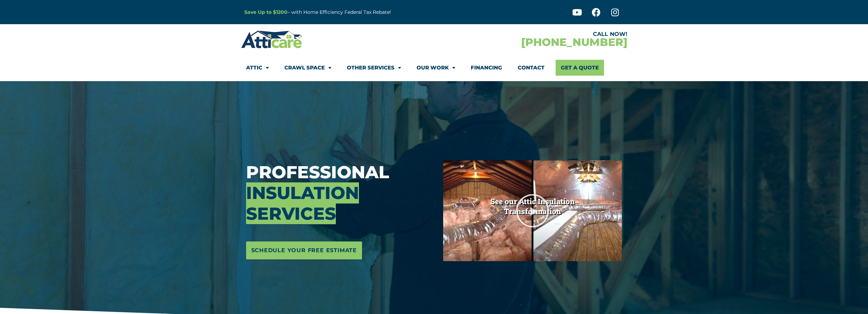 The image size is (868, 314). I want to click on div: Play Video, so click(533, 211).